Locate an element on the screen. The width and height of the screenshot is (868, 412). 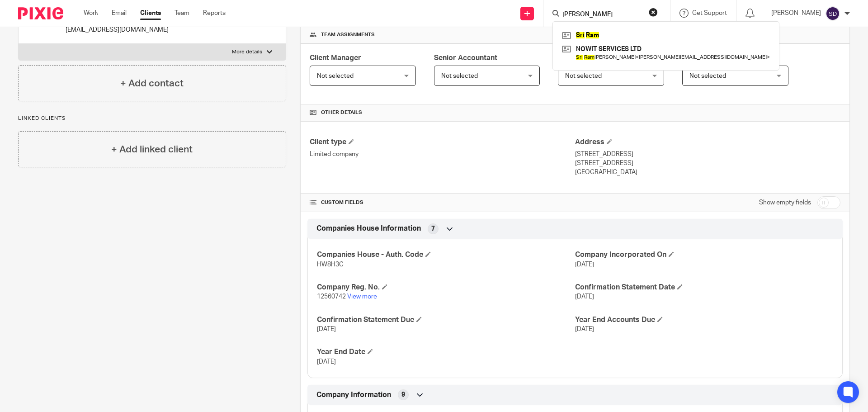
h4: + Add contact is located at coordinates (152, 83).